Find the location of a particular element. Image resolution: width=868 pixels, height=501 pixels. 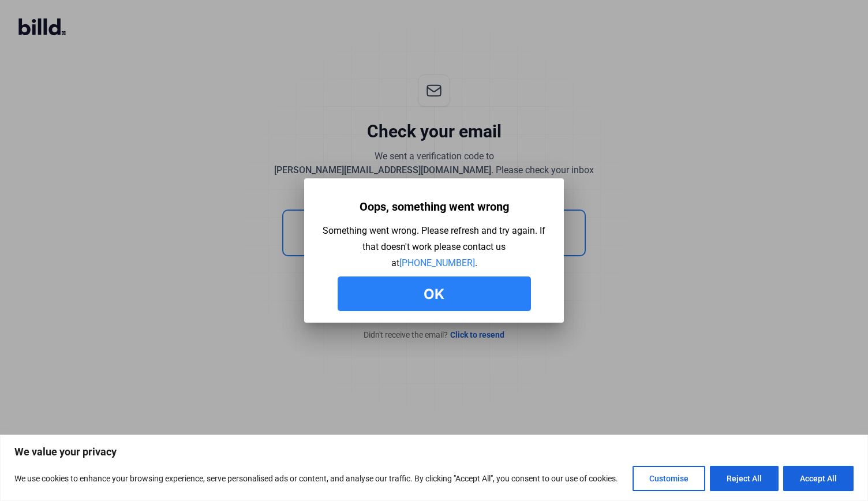

button: Reject All is located at coordinates (744, 478).